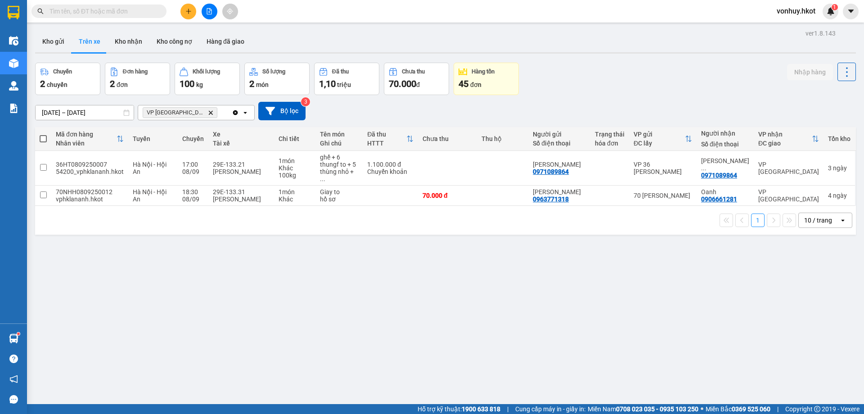 The height and width of the screenshot is (414, 864). I want to click on span: aim, so click(230, 11).